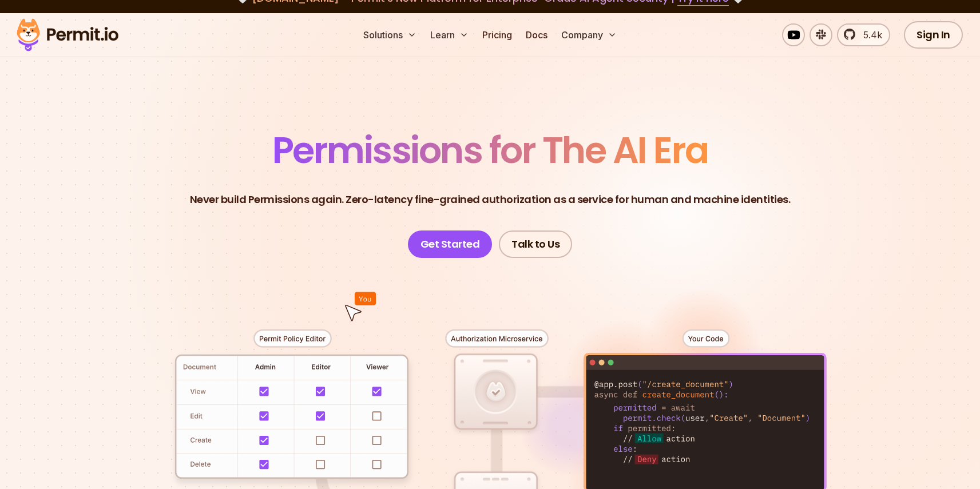 This screenshot has width=980, height=489. Describe the element at coordinates (589, 35) in the screenshot. I see `button: Company` at that location.